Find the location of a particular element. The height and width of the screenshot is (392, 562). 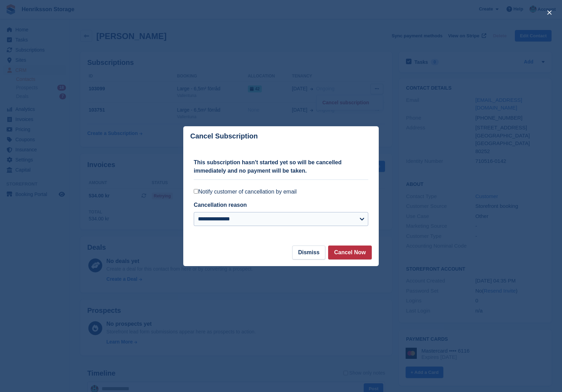

button: close is located at coordinates (550, 12).